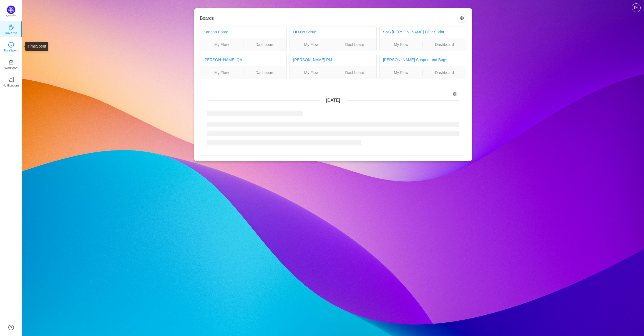  I want to click on p: Workload, so click(11, 68).